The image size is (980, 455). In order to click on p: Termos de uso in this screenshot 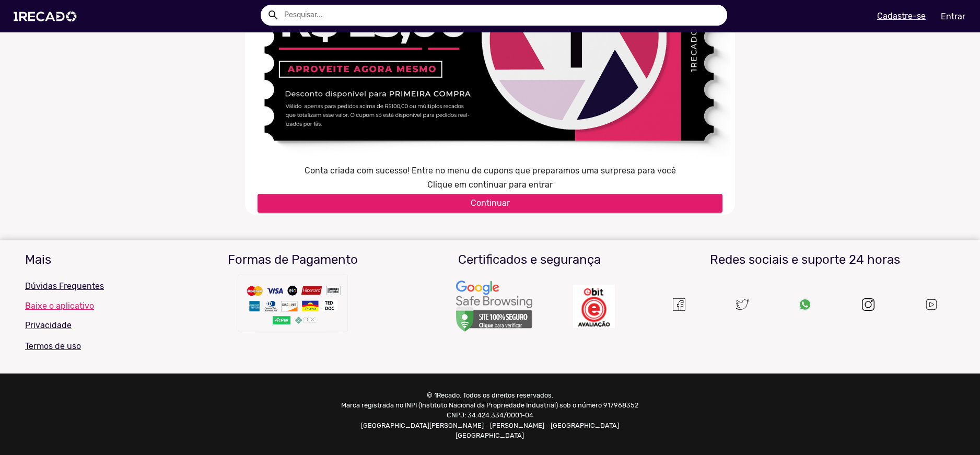, I will do `click(96, 346)`.